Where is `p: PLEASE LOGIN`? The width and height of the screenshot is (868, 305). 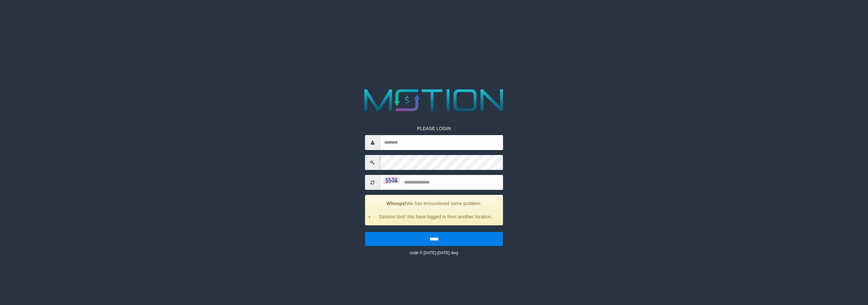 p: PLEASE LOGIN is located at coordinates (434, 129).